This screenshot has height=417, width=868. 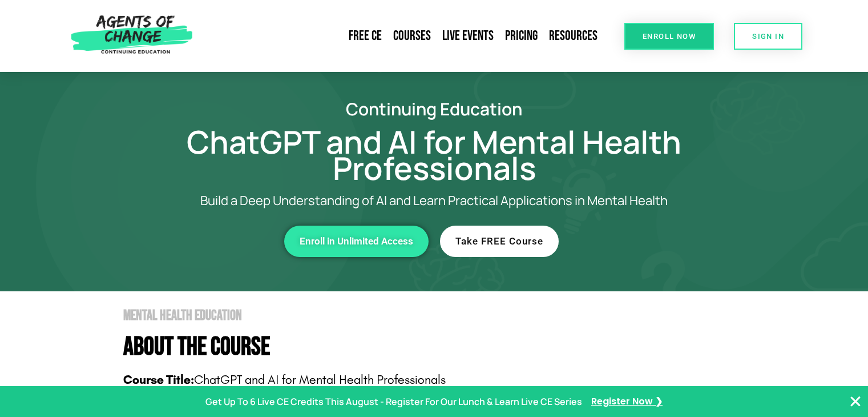 What do you see at coordinates (441, 315) in the screenshot?
I see `h2: Mental Health Education` at bounding box center [441, 315].